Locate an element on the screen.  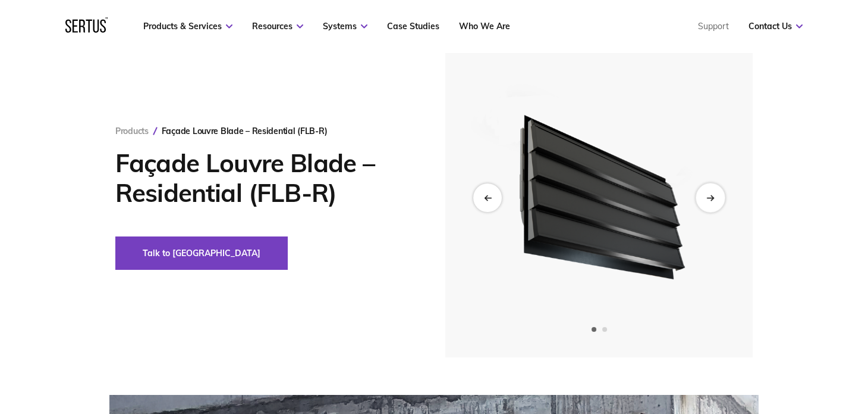
a: Support is located at coordinates (714, 27).